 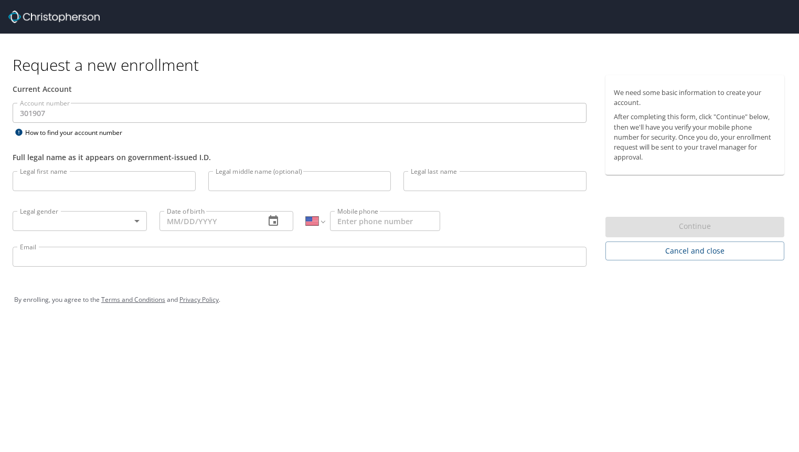 I want to click on p: After completing this form, click "Continue" below, then we'll have you verify your mobile phone ..., so click(x=694, y=137).